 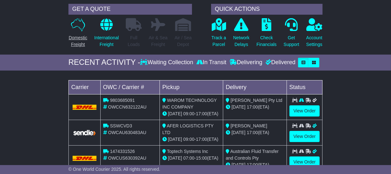 I want to click on a: Track aParcel, so click(x=219, y=34).